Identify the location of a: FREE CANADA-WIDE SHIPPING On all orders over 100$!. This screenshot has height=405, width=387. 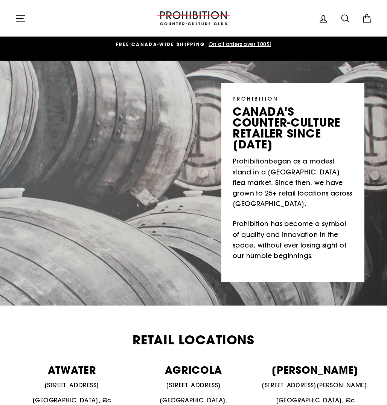
(194, 44).